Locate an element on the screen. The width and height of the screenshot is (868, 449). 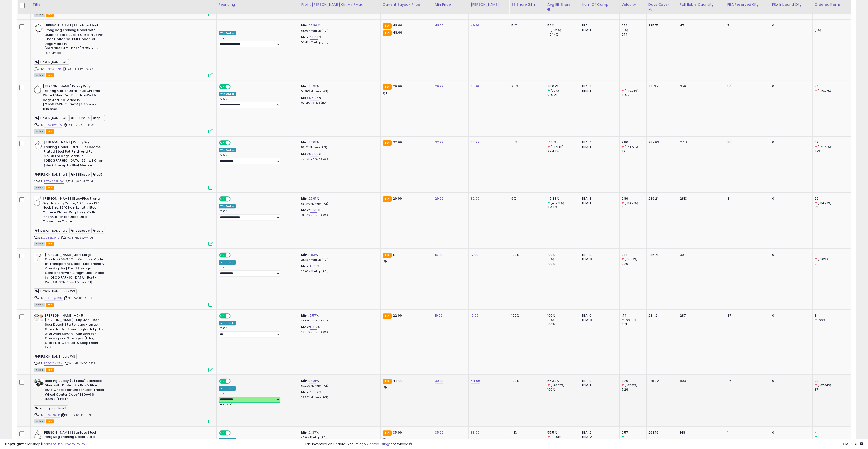
a: B0851G9RV1 is located at coordinates (52, 238).